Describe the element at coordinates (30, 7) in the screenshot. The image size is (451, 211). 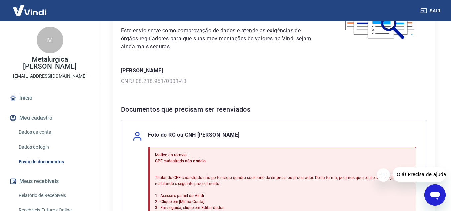
I see `span: Olá! Precisa de ajuda?` at that location.